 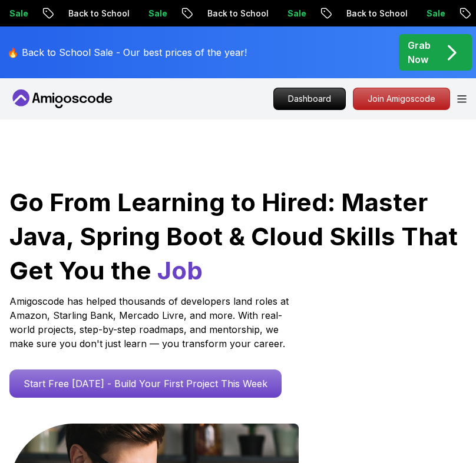 I want to click on a: Join Amigoscode, so click(x=401, y=99).